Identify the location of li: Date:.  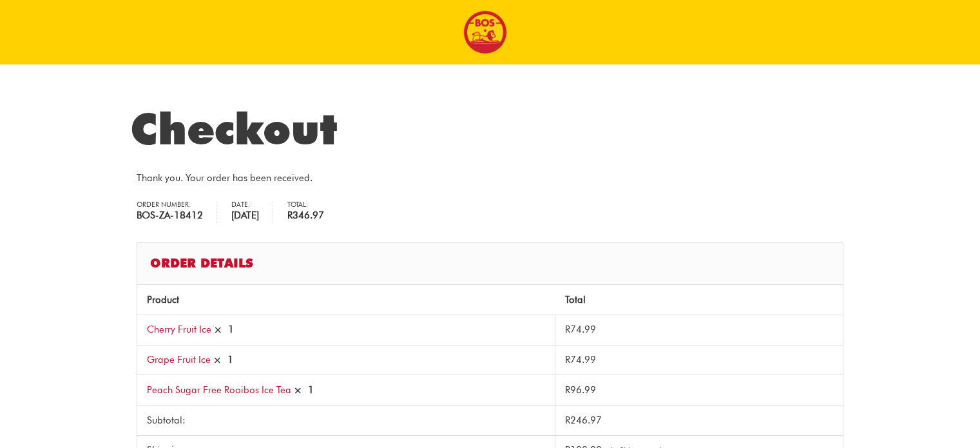
(252, 212).